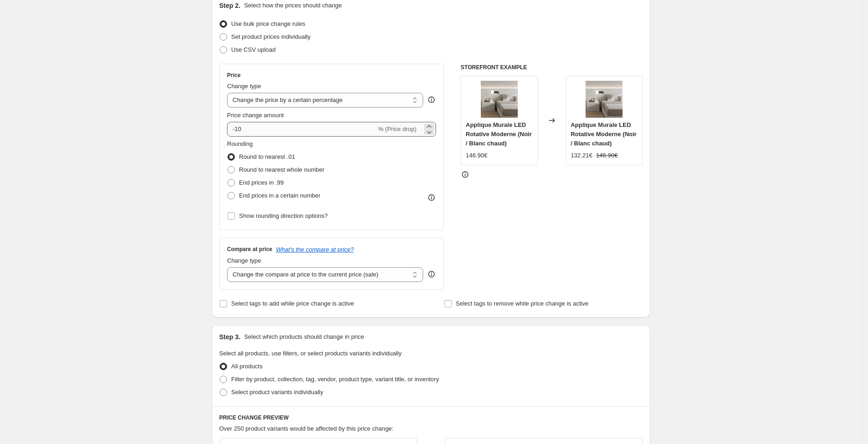 This screenshot has height=444, width=868. I want to click on span: End prices in .99, so click(261, 182).